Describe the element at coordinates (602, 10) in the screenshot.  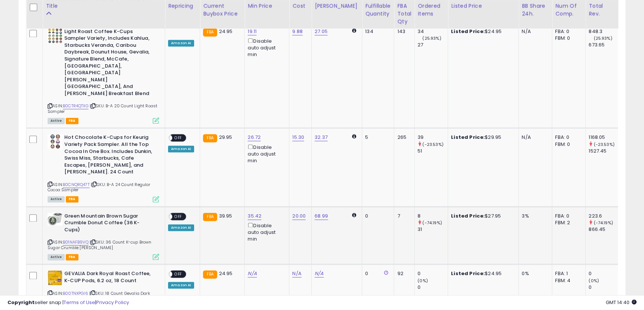
I see `div: Total Rev.` at that location.